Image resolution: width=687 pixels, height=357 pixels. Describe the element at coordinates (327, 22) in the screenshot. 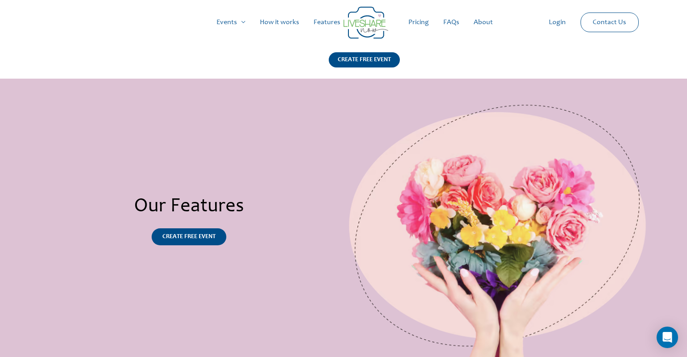

I see `a: Features` at that location.